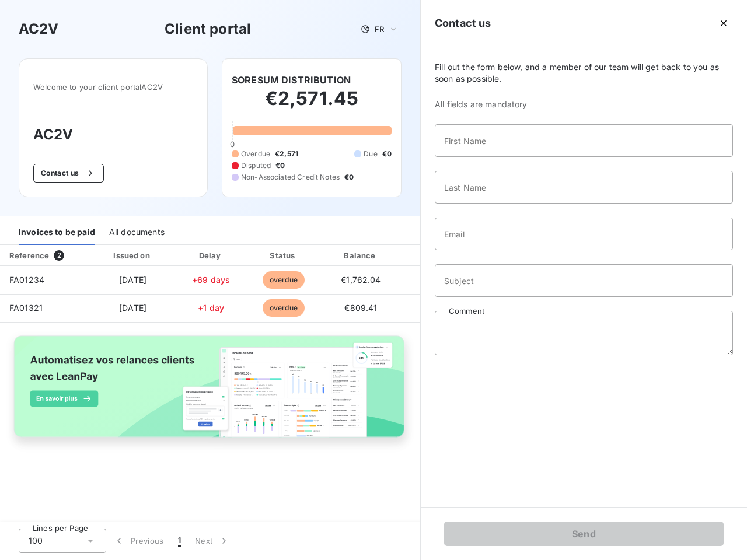  What do you see at coordinates (179, 541) in the screenshot?
I see `span: 1` at bounding box center [179, 541].